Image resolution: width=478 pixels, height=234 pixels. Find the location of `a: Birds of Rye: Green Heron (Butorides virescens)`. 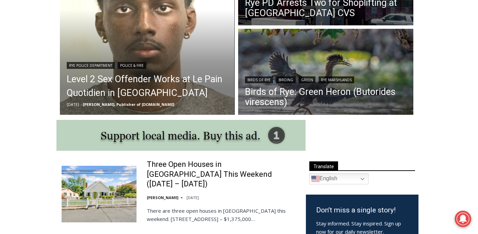

a: Birds of Rye: Green Heron (Butorides virescens) is located at coordinates (326, 97).